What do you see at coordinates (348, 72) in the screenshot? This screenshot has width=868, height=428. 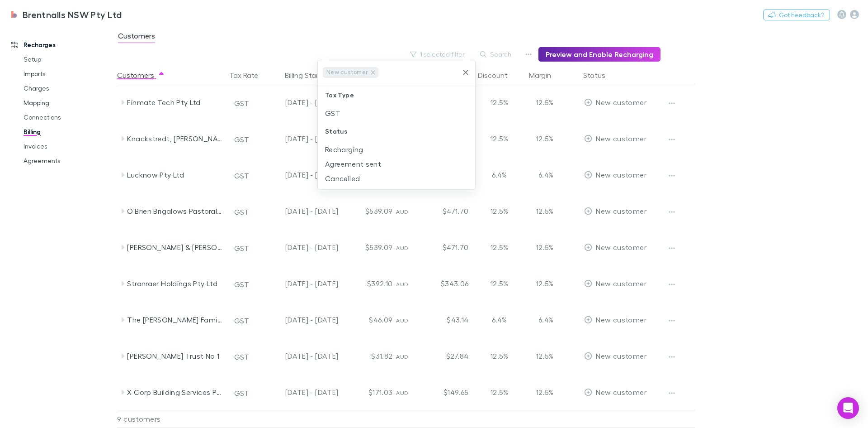 I see `span: New customer` at bounding box center [348, 72].